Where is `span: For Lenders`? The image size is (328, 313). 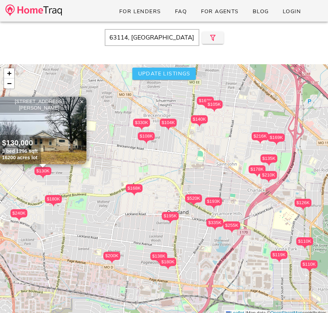 span: For Lenders is located at coordinates (140, 11).